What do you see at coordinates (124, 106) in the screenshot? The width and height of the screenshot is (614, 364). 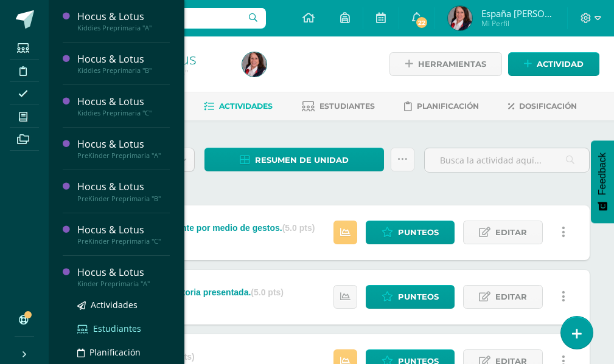 I see `a: Hocus & LotusKiddies Preprimaria "C"` at bounding box center [124, 106].